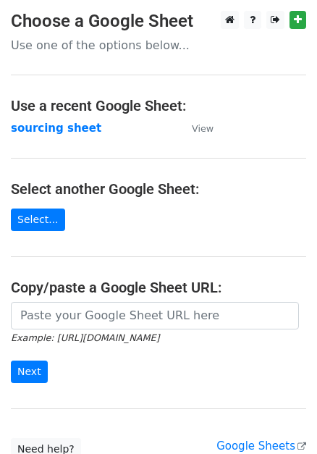 The image size is (317, 454). Describe the element at coordinates (159, 21) in the screenshot. I see `h3: Choose a Google Sheet` at that location.